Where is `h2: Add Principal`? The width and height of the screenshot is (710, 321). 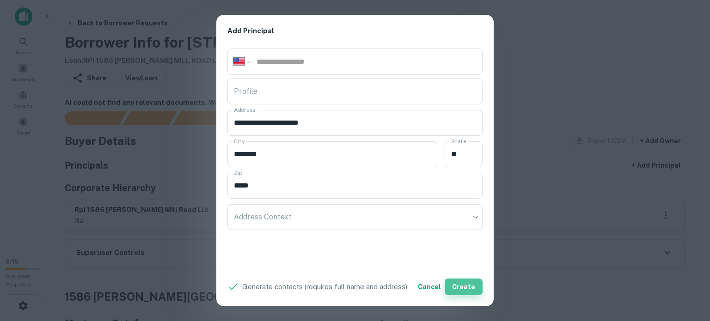 h2: Add Principal is located at coordinates (355, 31).